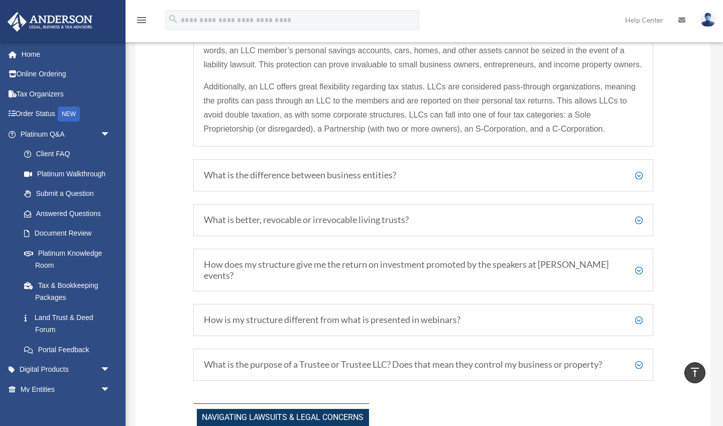  Describe the element at coordinates (67, 154) in the screenshot. I see `a: Client FAQ` at that location.